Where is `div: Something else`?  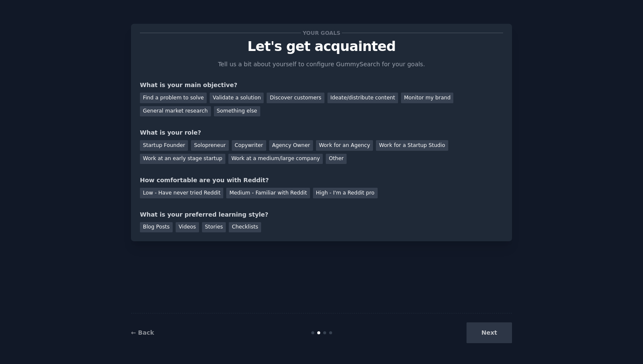 div: Something else is located at coordinates (237, 111).